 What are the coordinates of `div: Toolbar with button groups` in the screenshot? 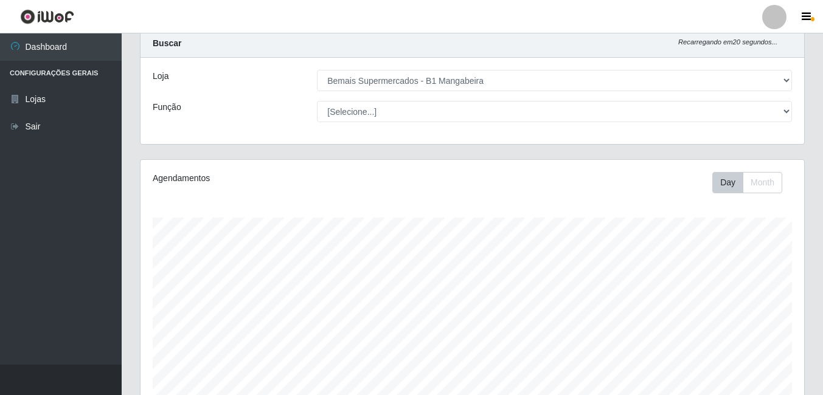 It's located at (752, 183).